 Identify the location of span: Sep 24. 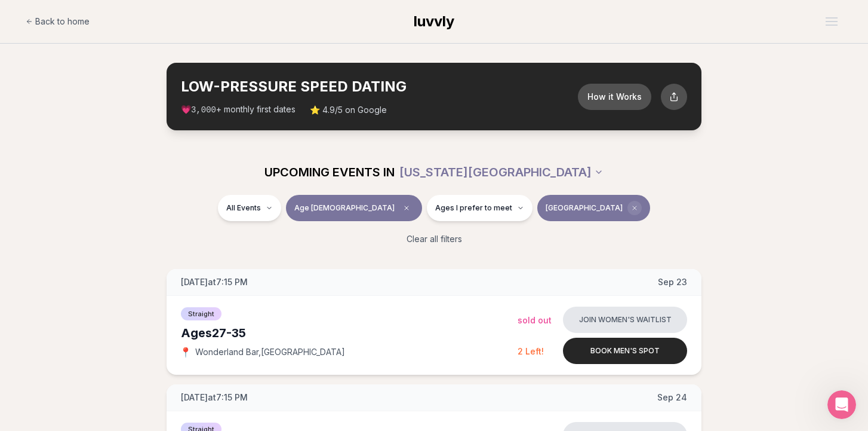
(673, 397).